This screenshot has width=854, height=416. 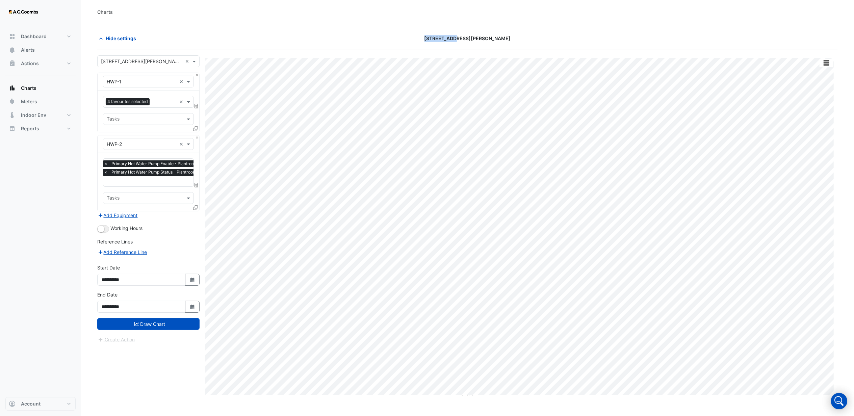 I want to click on span: Primary Hot Water Pump Status - Plantroom, Plantroom-North, so click(x=171, y=172).